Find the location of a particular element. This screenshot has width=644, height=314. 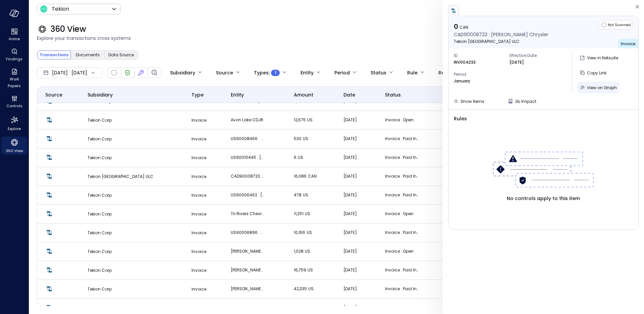

img: netsuite is located at coordinates (453, 11).